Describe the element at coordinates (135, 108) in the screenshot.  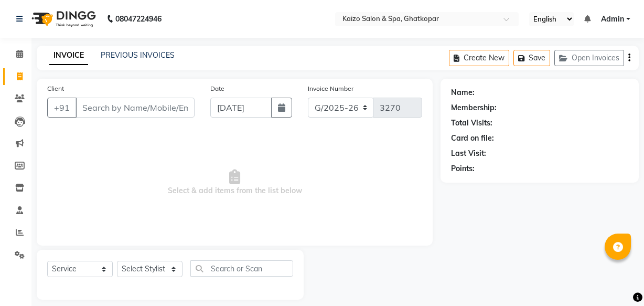
I see `input: Search by Name/Mobile/Email/Code` at that location.